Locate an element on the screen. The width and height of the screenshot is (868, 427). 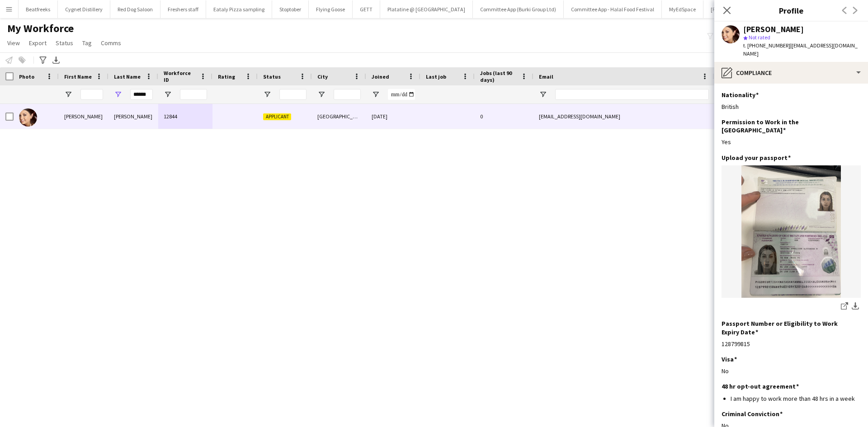
button: Committee App - Halal Food Festival is located at coordinates (613, 9).